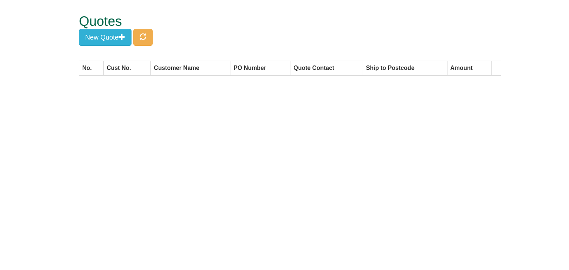  Describe the element at coordinates (127, 68) in the screenshot. I see `th: Cust No.` at that location.